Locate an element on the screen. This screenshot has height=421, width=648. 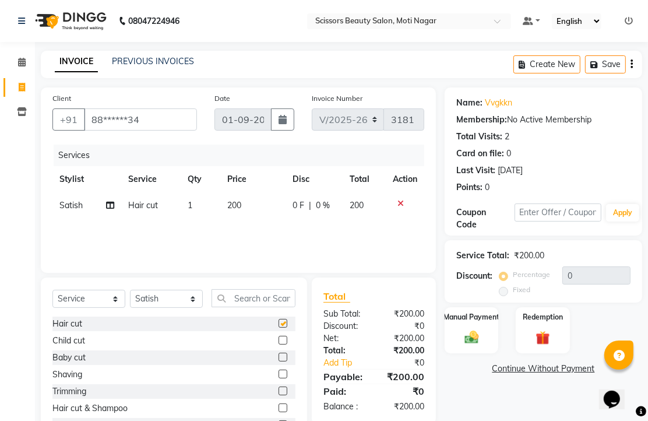
span: 0 % is located at coordinates (324, 205).